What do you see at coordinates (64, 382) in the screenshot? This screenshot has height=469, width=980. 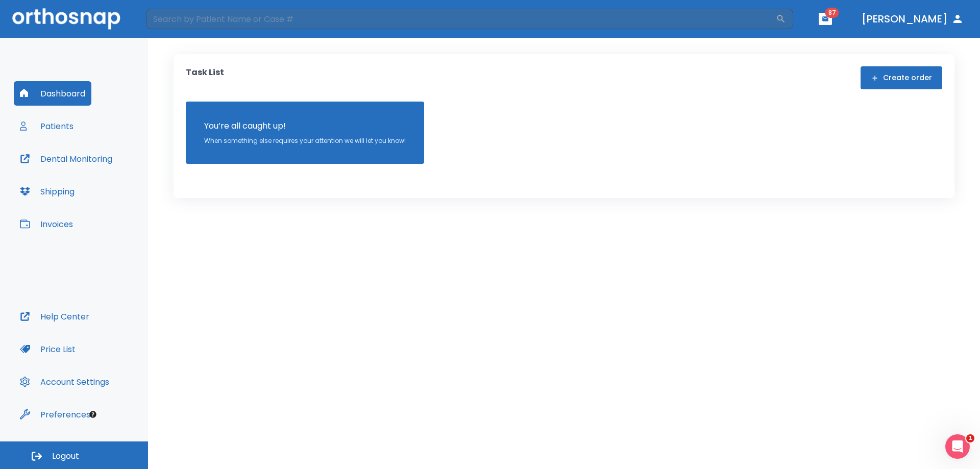 I see `button: Account Settings` at bounding box center [64, 382].